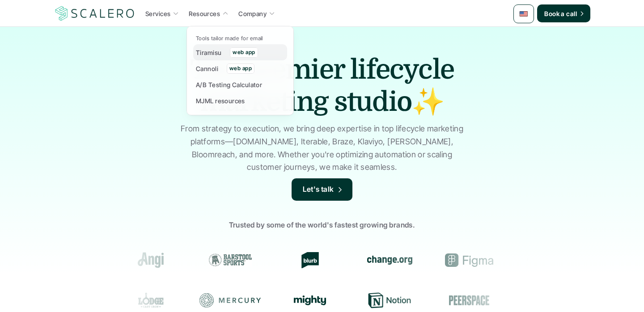  What do you see at coordinates (229, 39) in the screenshot?
I see `p: Tools tailor made for email` at bounding box center [229, 39].